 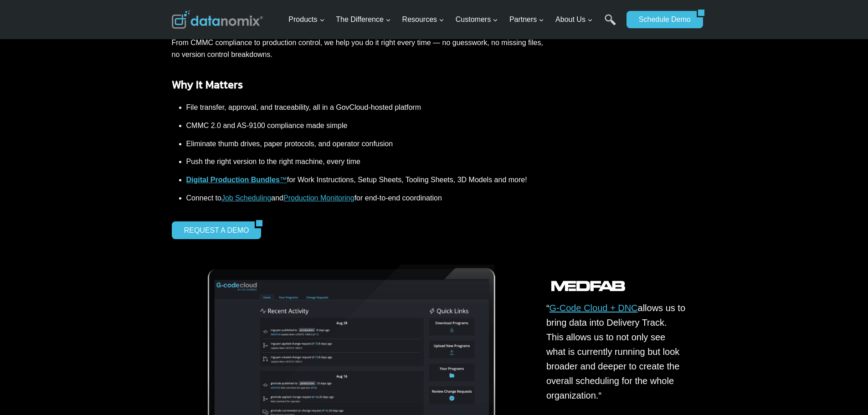 What do you see at coordinates (363, 19) in the screenshot?
I see `span: The Difference` at bounding box center [363, 19].